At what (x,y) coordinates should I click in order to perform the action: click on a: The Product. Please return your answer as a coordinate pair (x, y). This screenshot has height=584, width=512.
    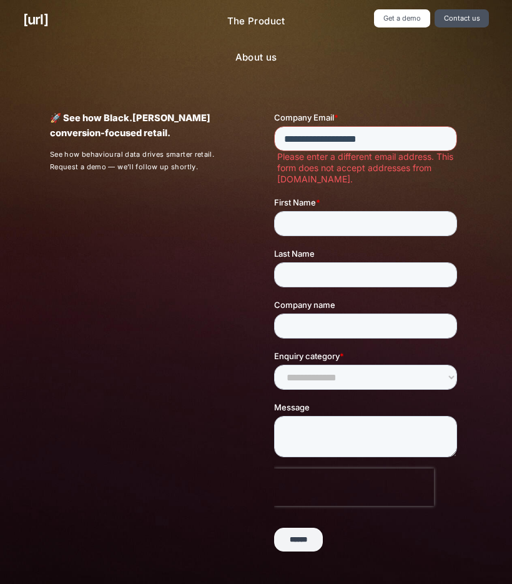
    Looking at the image, I should click on (256, 21).